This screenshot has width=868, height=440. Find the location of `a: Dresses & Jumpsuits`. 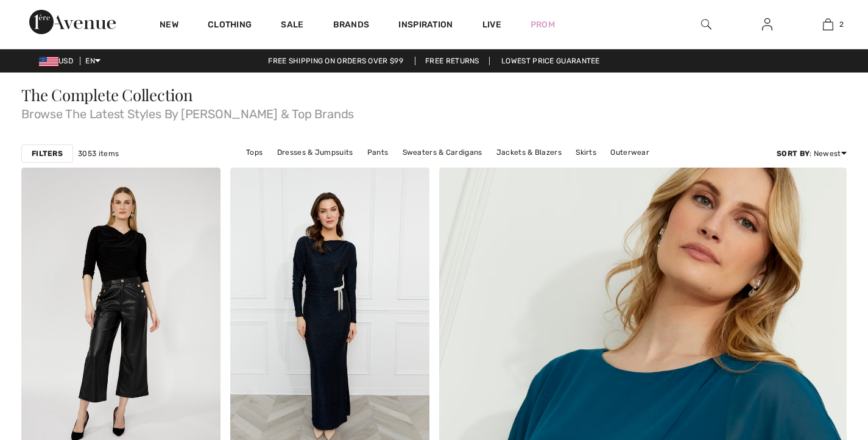

a: Dresses & Jumpsuits is located at coordinates (315, 152).